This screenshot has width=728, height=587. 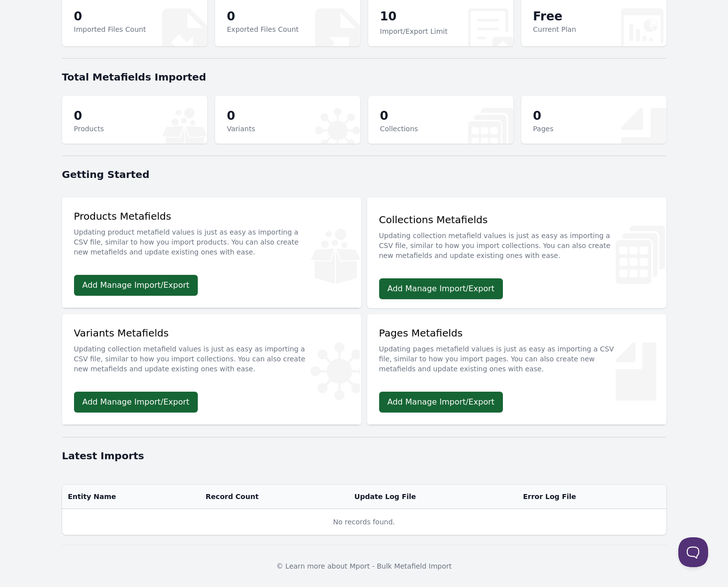 What do you see at coordinates (241, 129) in the screenshot?
I see `p: Variants` at bounding box center [241, 129].